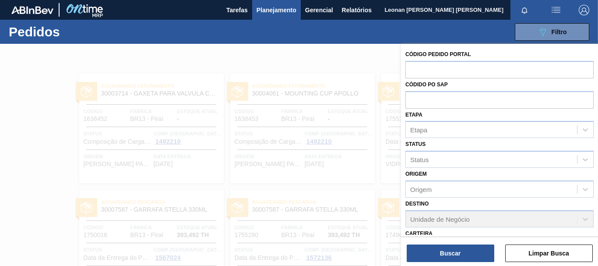  What do you see at coordinates (70, 32) in the screenshot?
I see `h1: Pedidos` at bounding box center [70, 32].